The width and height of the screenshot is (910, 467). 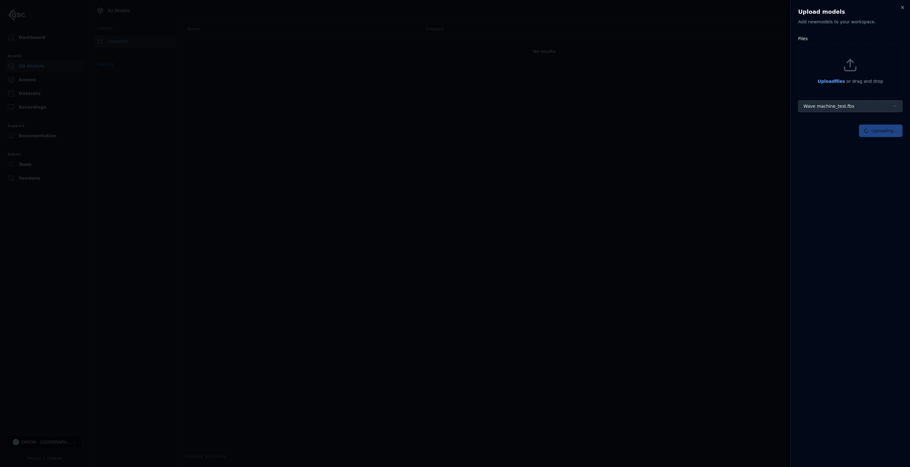 What do you see at coordinates (831, 81) in the screenshot?
I see `span: Upload files` at bounding box center [831, 81].